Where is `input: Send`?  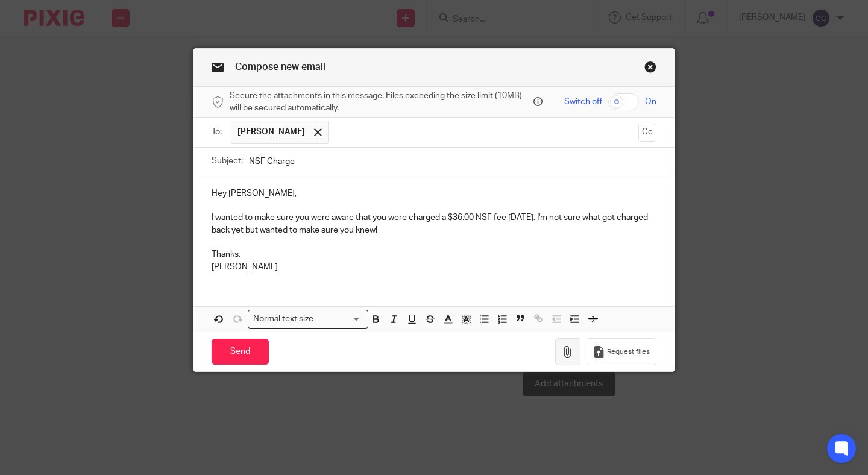 input: Send is located at coordinates (240, 352).